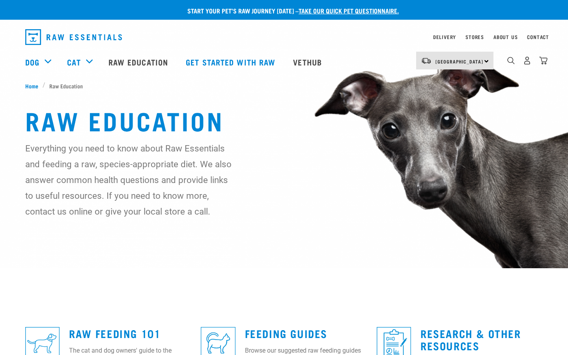 Image resolution: width=568 pixels, height=355 pixels. I want to click on a: Feeding Guides, so click(286, 333).